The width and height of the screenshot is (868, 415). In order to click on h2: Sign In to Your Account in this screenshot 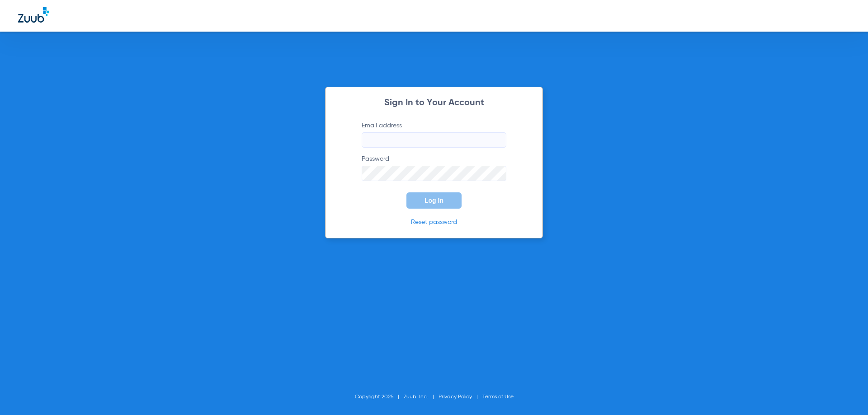, I will do `click(434, 103)`.